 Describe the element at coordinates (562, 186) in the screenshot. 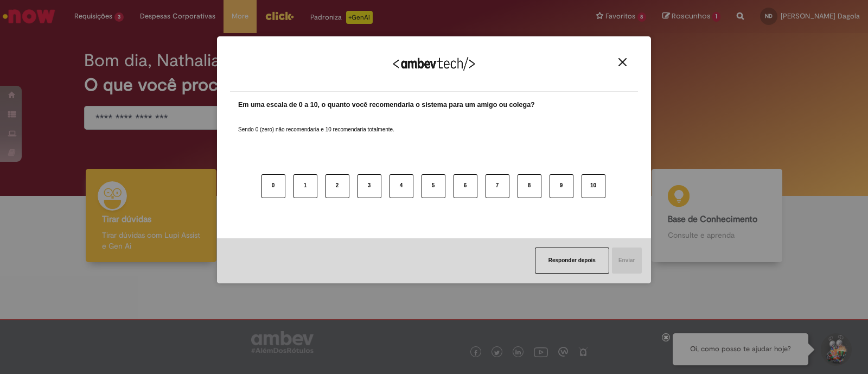

I see `button: 9` at that location.